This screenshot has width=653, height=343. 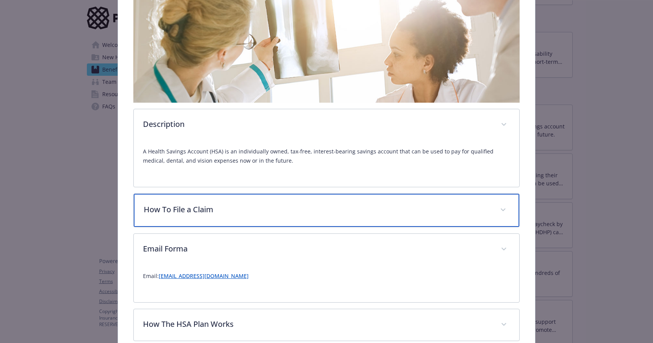 I want to click on p: Email:, so click(x=326, y=276).